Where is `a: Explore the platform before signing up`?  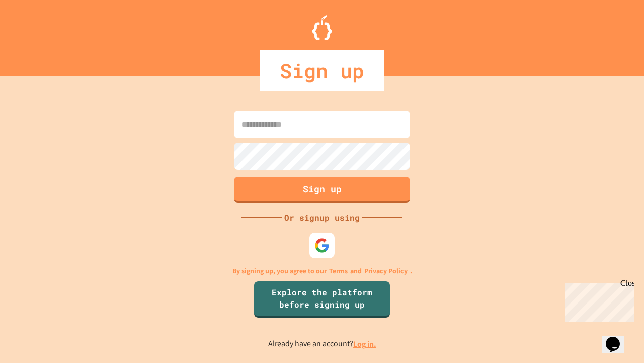
a: Explore the platform before signing up is located at coordinates (322, 300).